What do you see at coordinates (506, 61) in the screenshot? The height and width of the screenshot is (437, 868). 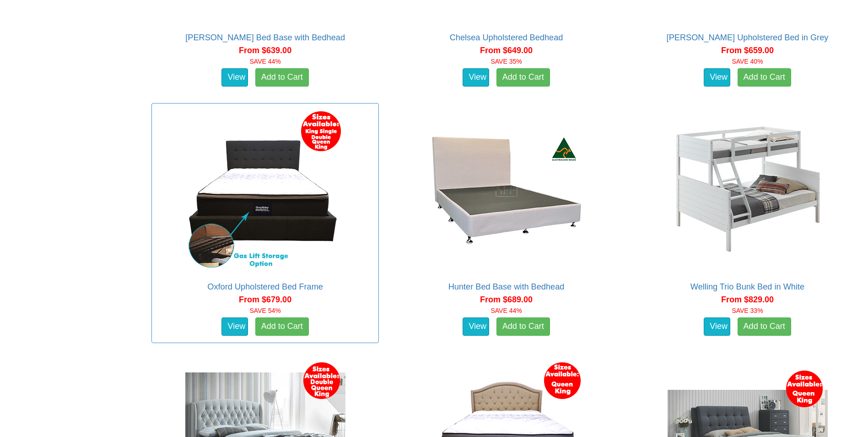 I see `font: SAVE 35%` at bounding box center [506, 61].